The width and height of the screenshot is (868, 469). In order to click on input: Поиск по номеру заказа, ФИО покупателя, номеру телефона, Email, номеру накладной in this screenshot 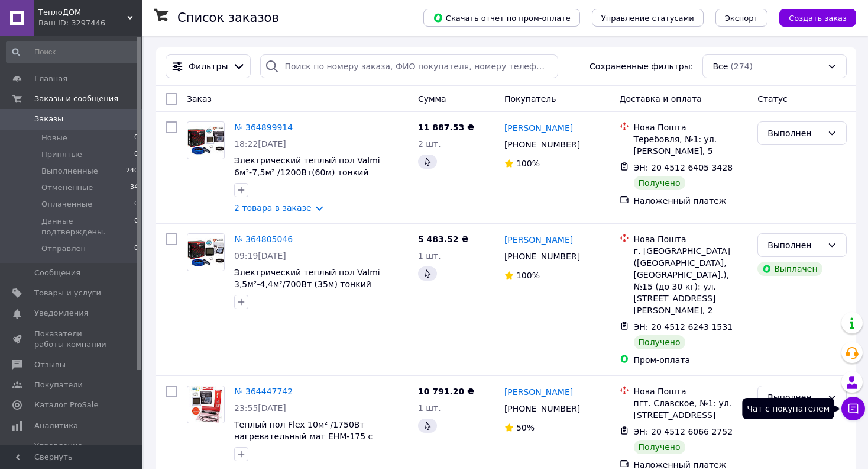, I will do `click(409, 67)`.